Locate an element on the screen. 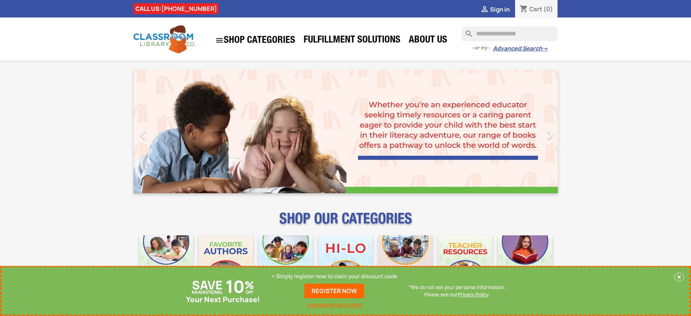 The height and width of the screenshot is (316, 691). img: CLC_HiLo_Mobile.jpg is located at coordinates (345, 262).